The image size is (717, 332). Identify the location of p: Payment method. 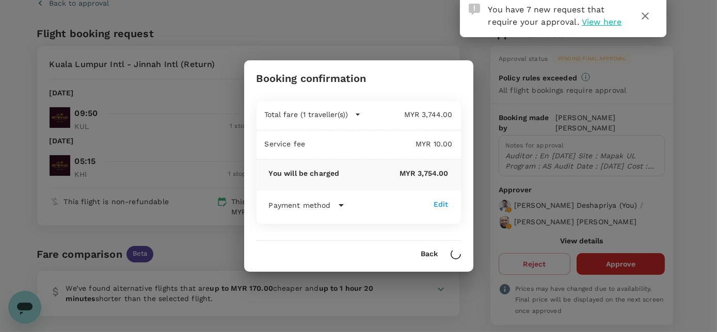
(300, 205).